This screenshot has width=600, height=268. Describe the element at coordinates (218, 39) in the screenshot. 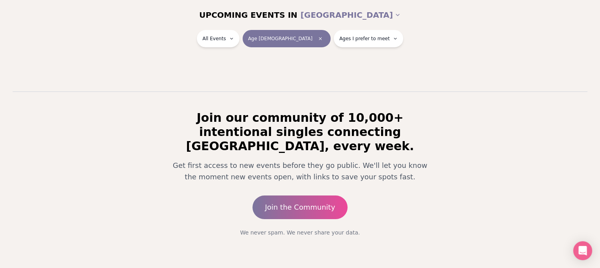

I see `button: All Events` at that location.